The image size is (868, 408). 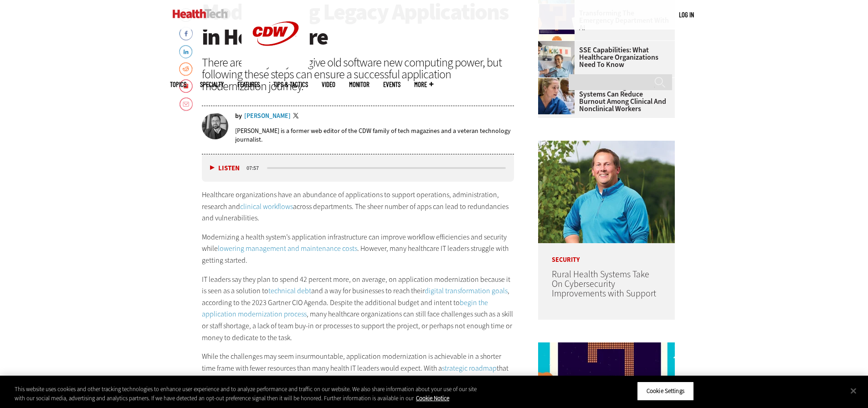 I want to click on a: Jim Roeder, so click(x=606, y=191).